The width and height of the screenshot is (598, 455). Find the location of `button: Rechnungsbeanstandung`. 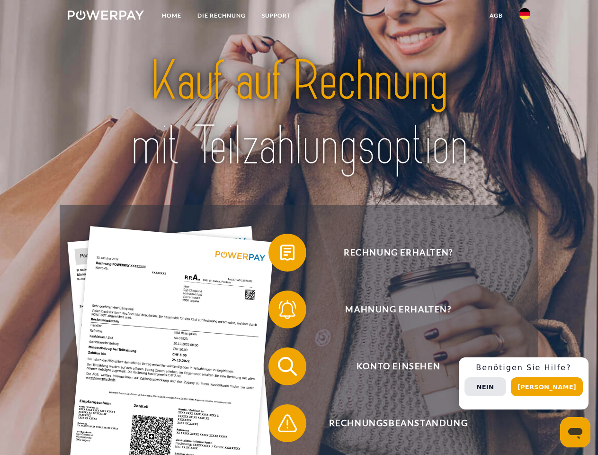

button: Rechnungsbeanstandung is located at coordinates (392, 423).